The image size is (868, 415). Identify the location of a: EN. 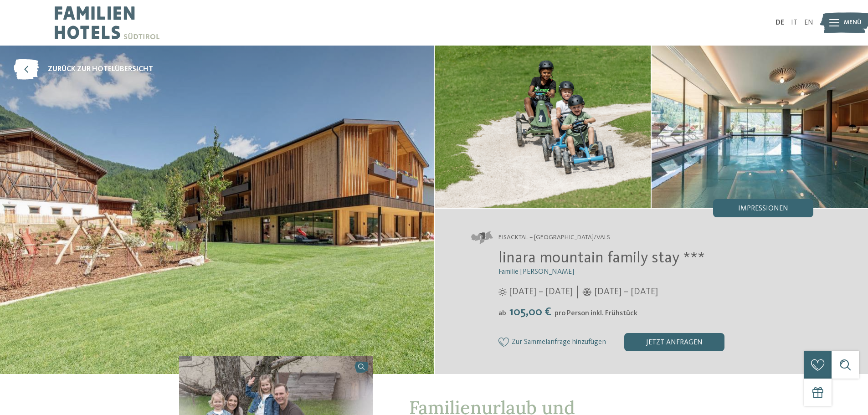
(809, 22).